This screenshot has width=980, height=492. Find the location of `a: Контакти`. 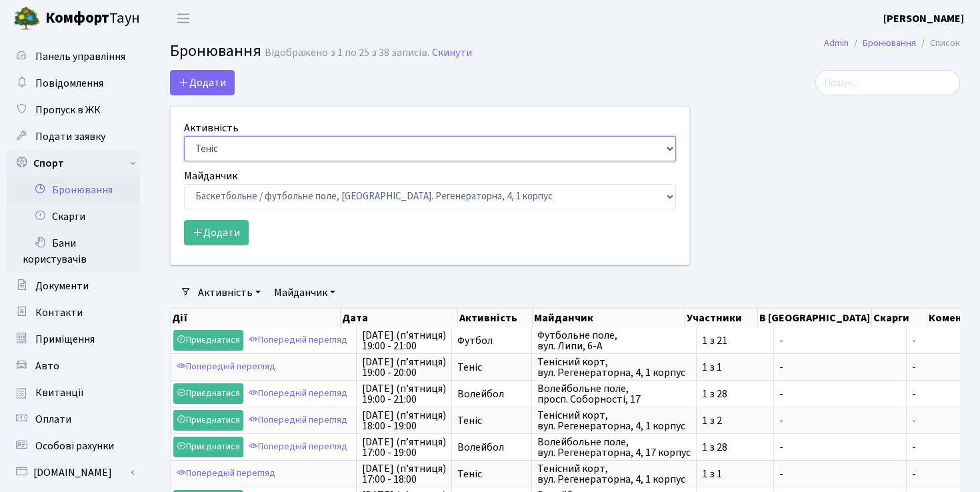

a: Контакти is located at coordinates (73, 313).